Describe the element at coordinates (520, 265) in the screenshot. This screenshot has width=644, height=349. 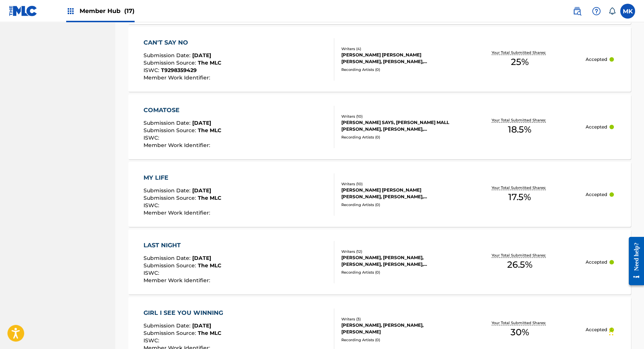
I see `span: 26.5 %` at that location.